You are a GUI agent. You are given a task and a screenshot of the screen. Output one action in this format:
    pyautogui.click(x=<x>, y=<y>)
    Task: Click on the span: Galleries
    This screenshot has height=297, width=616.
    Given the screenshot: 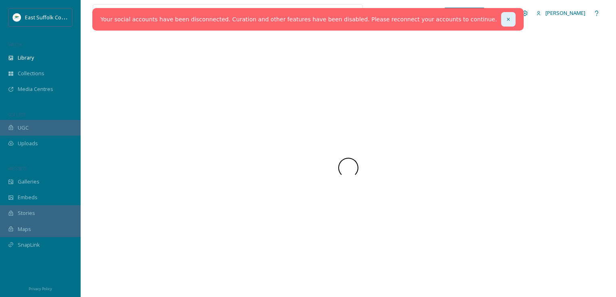 What is the action you would take?
    pyautogui.click(x=29, y=182)
    